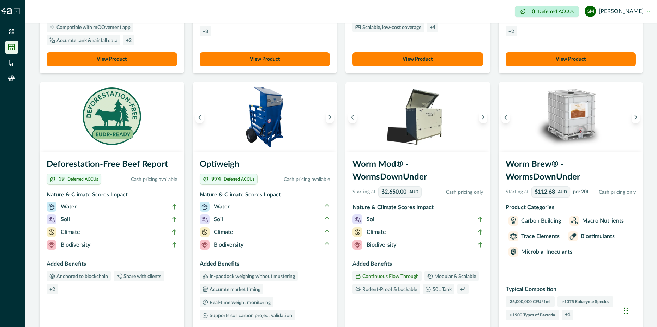 The height and width of the screenshot is (327, 657). What do you see at coordinates (7, 11) in the screenshot?
I see `img: Logo` at bounding box center [7, 11].